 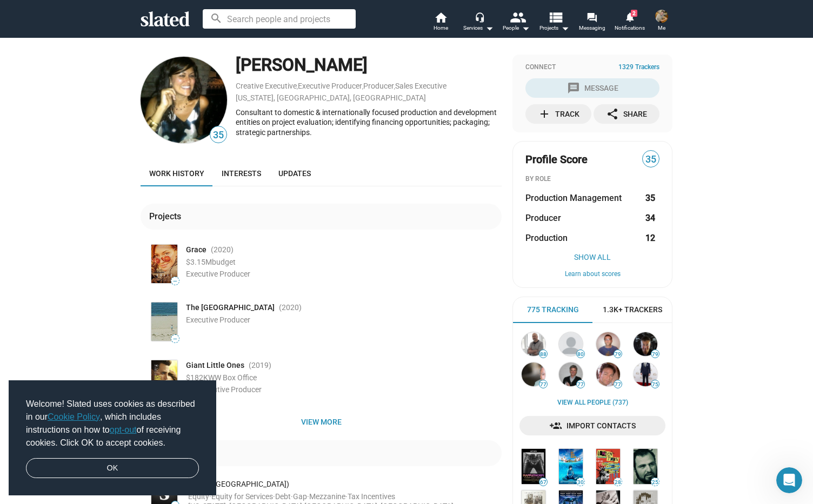 I want to click on div: Projects, so click(x=167, y=216).